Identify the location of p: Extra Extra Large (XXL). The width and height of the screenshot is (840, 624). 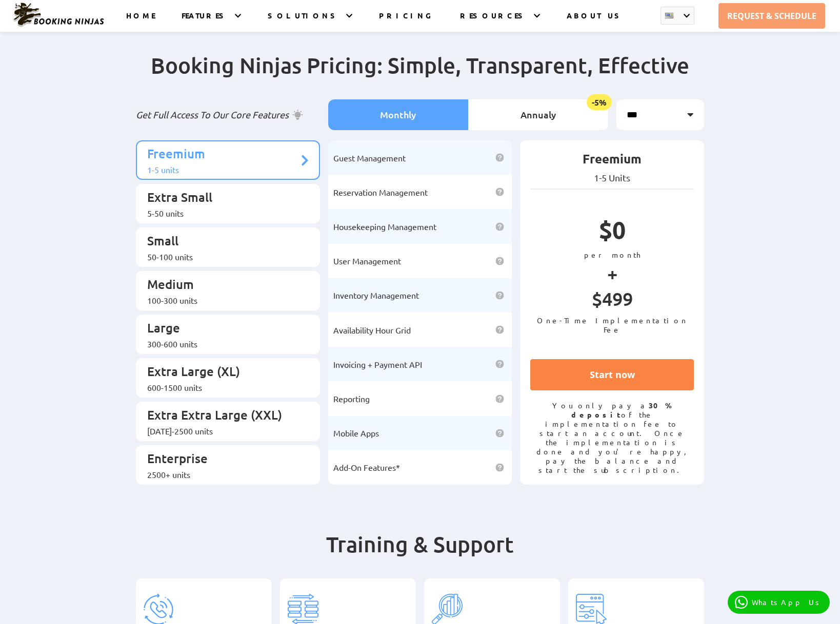
(223, 416).